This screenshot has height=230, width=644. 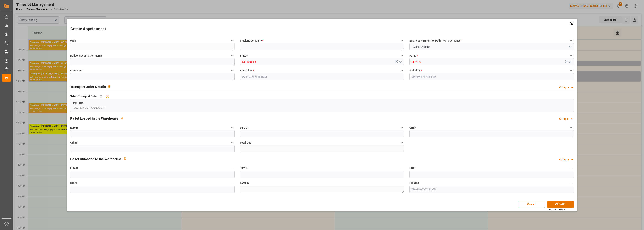 What do you see at coordinates (88, 29) in the screenshot?
I see `h2: Create Appointment` at bounding box center [88, 29].